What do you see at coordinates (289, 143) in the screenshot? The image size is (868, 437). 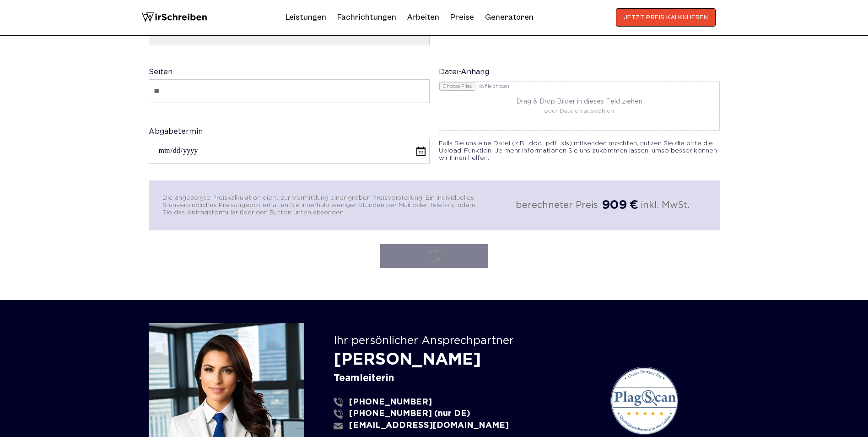 I see `label: Abgabetermin` at bounding box center [289, 143].